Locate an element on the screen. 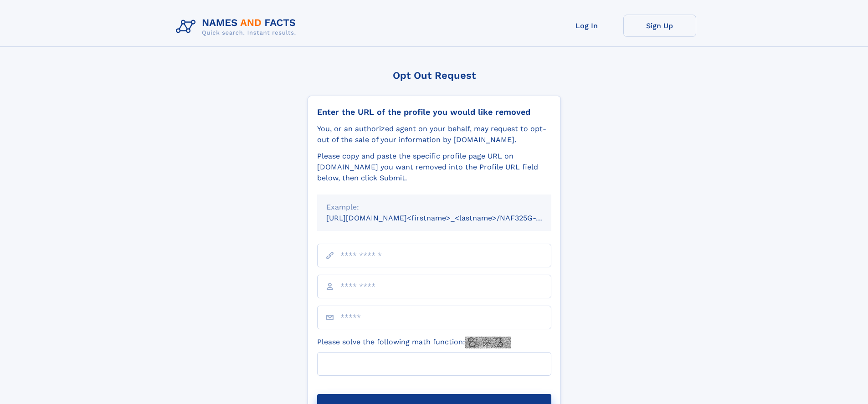  div: Opt Out Request is located at coordinates (434, 75).